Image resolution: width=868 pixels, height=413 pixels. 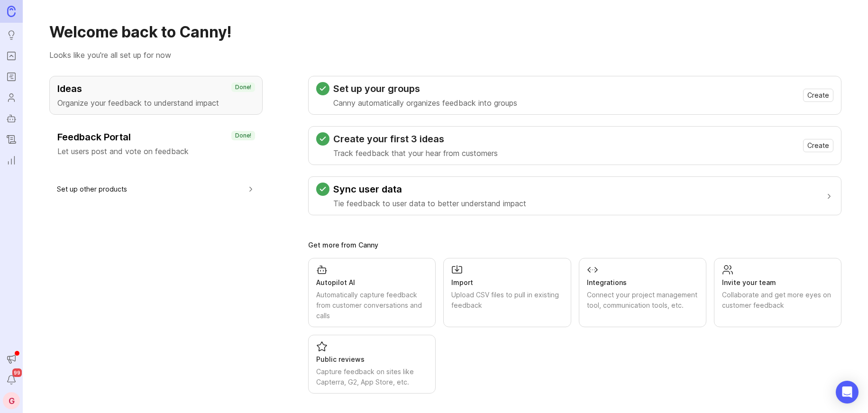 What do you see at coordinates (847, 392) in the screenshot?
I see `div: Open Intercom Messenger` at bounding box center [847, 392].